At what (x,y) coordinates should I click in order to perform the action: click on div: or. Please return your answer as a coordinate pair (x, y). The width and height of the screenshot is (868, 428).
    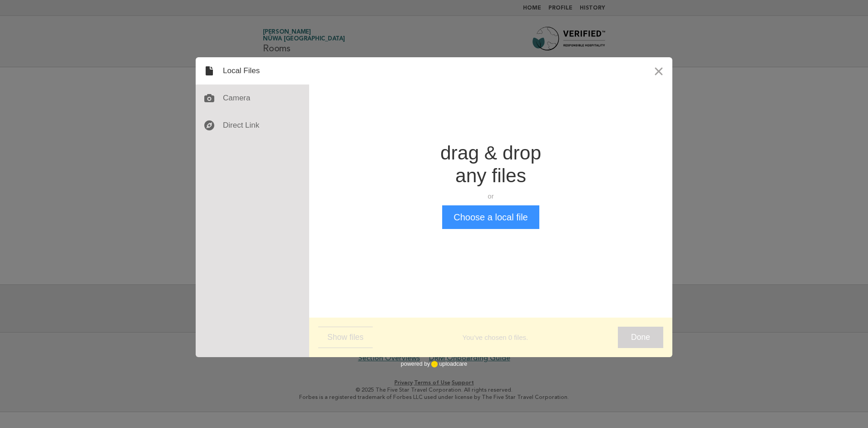
    Looking at the image, I should click on (491, 196).